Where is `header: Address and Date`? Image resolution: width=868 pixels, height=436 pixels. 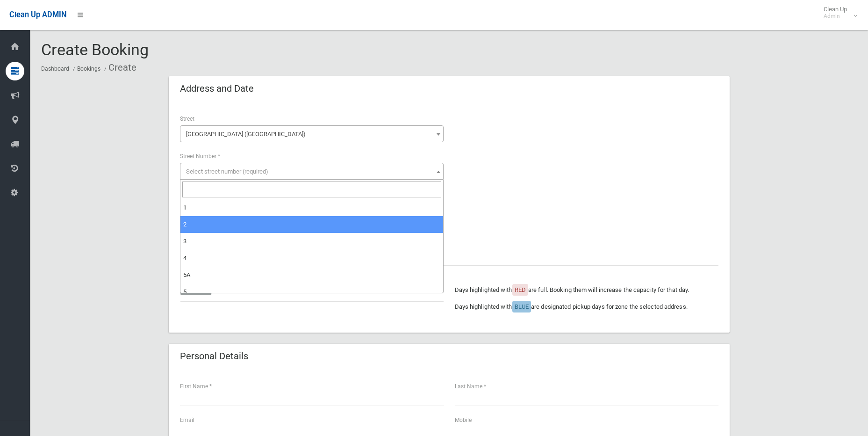 header: Address and Date is located at coordinates (217, 89).